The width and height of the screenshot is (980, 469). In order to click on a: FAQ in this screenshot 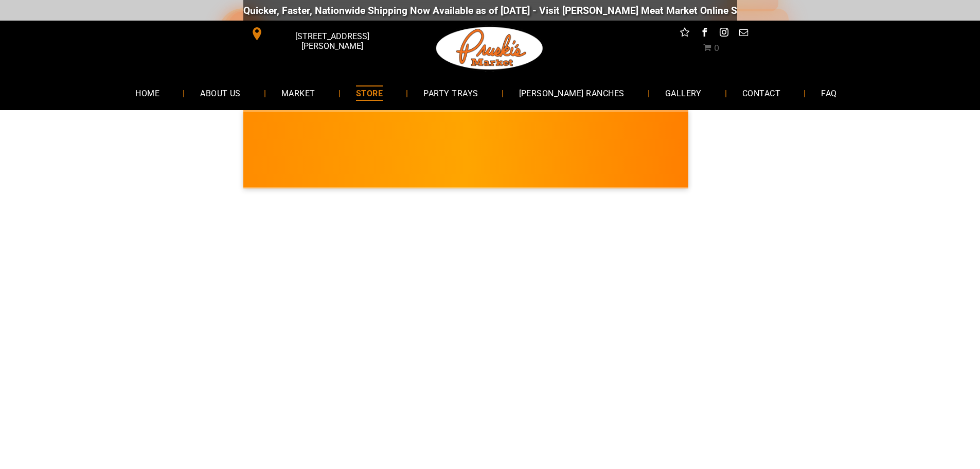, I will do `click(828, 93)`.